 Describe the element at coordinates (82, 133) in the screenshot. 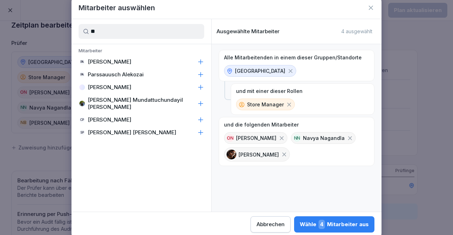

I see `div: SP` at that location.